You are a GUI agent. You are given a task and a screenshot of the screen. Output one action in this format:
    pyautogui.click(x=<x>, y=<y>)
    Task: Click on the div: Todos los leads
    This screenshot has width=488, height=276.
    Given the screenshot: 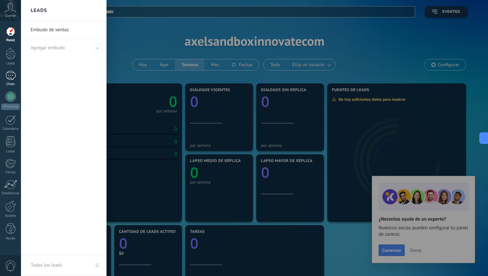 What is the action you would take?
    pyautogui.click(x=46, y=266)
    